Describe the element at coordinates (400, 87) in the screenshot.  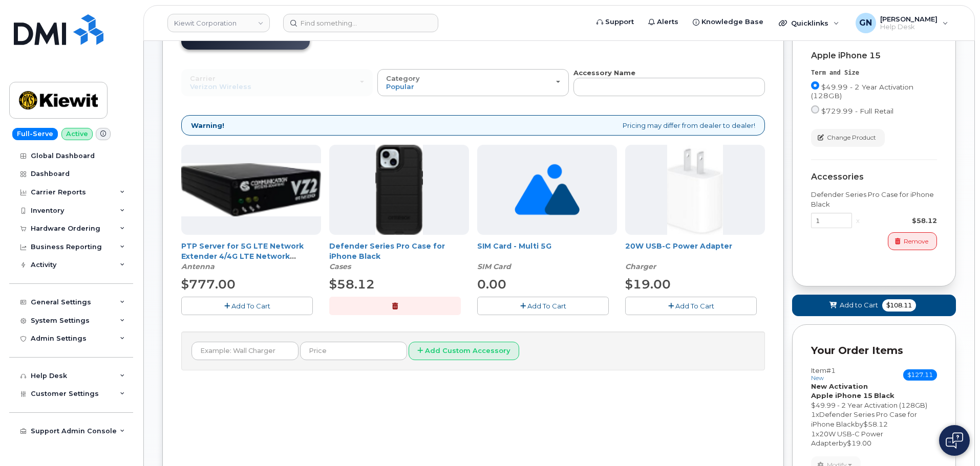
I see `span: Popular` at that location.